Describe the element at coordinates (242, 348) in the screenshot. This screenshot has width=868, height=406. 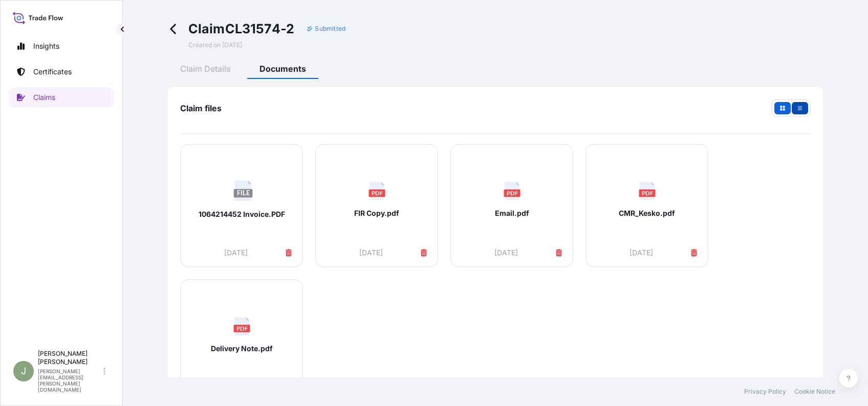
I see `span: Delivery Note.pdf` at that location.